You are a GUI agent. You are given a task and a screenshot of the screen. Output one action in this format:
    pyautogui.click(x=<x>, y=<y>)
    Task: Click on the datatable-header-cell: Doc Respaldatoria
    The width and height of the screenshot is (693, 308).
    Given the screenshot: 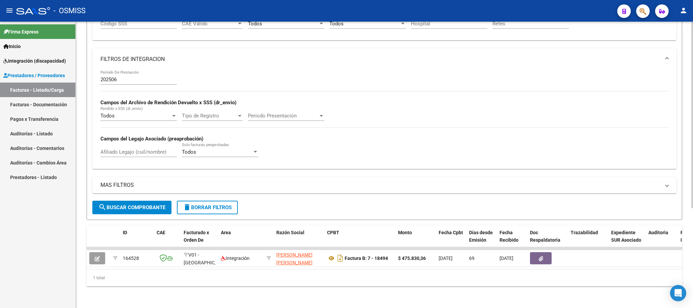 What is the action you would take?
    pyautogui.click(x=548, y=240)
    